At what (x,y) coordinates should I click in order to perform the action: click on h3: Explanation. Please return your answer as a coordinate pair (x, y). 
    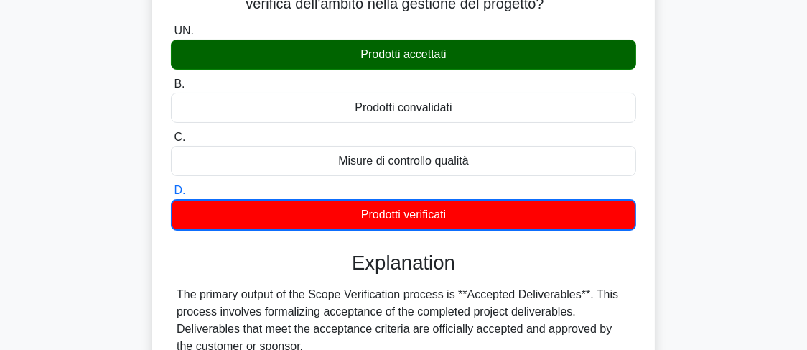
    Looking at the image, I should click on (404, 262).